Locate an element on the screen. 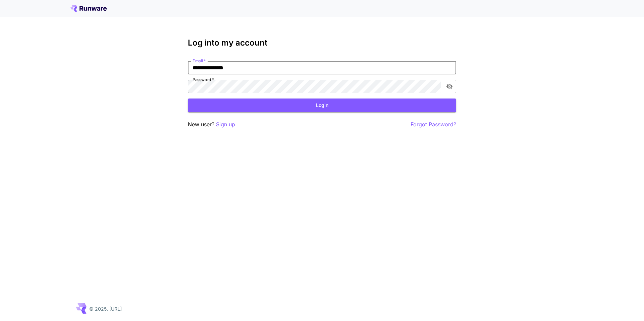 Image resolution: width=644 pixels, height=321 pixels. p: New user? is located at coordinates (211, 124).